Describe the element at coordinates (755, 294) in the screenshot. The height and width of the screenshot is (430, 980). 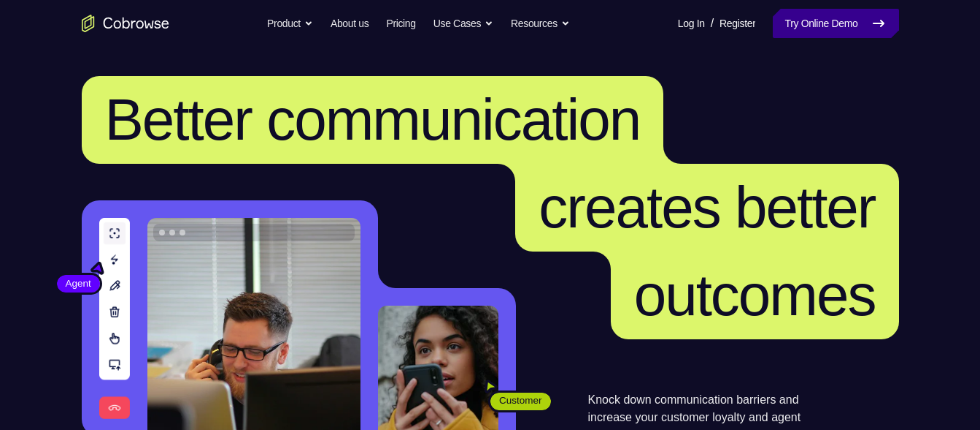
I see `span: outcomes` at that location.